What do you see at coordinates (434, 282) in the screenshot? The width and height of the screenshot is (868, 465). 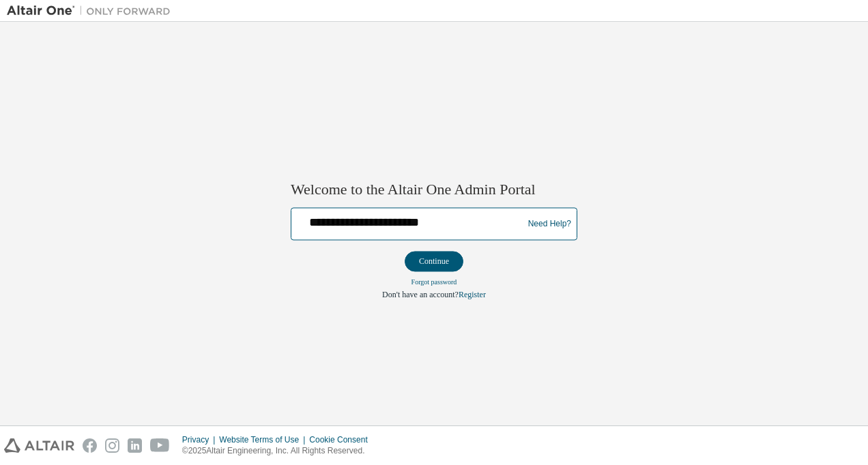 I see `a: Forgot password` at bounding box center [434, 282].